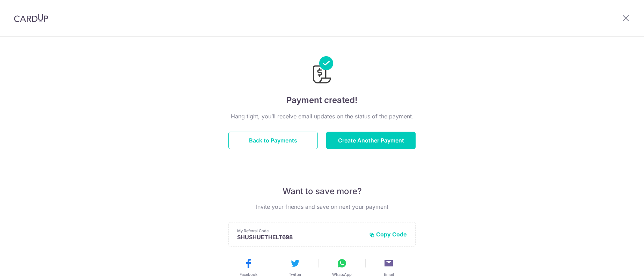  I want to click on p: Want to save more?, so click(322, 191).